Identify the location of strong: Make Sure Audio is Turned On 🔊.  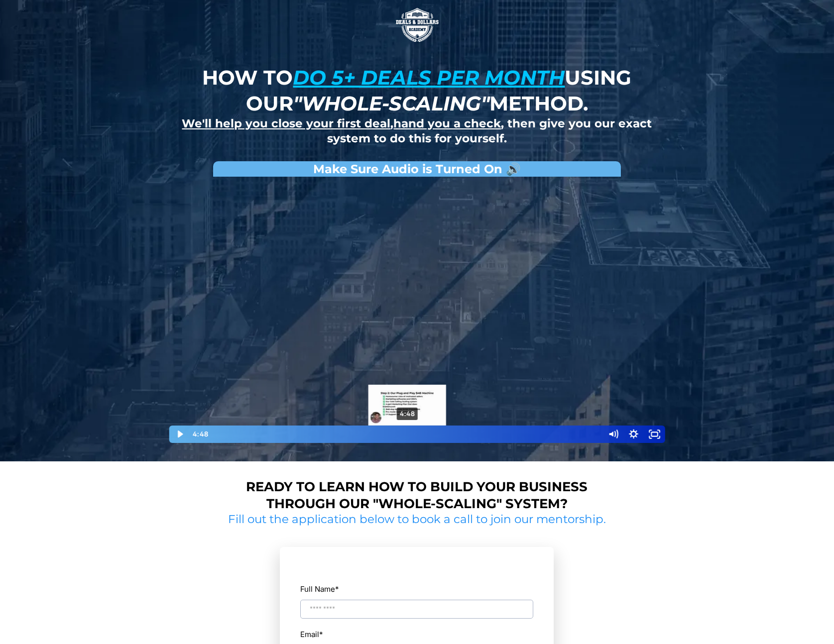
(417, 168).